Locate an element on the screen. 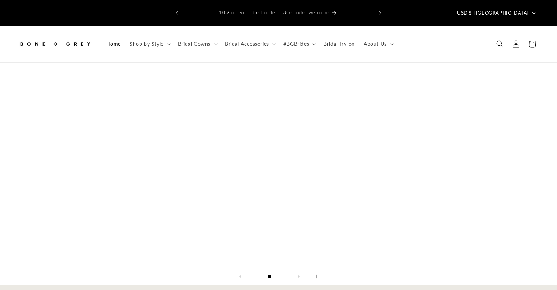  span: Bridal Gowns is located at coordinates (194, 44).